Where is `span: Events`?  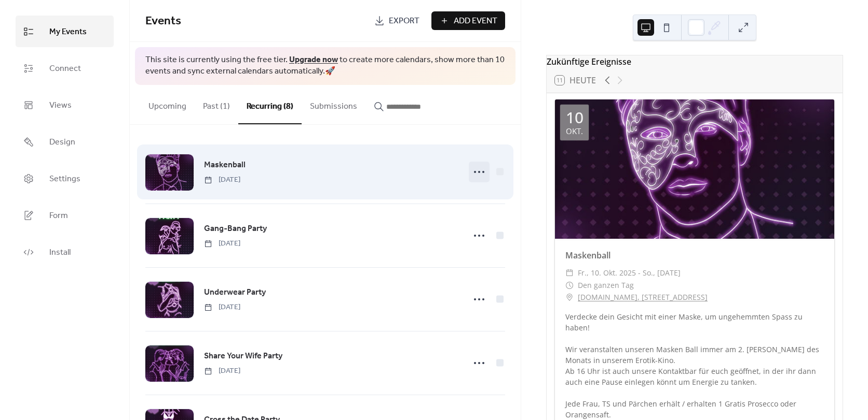
span: Events is located at coordinates (163, 21).